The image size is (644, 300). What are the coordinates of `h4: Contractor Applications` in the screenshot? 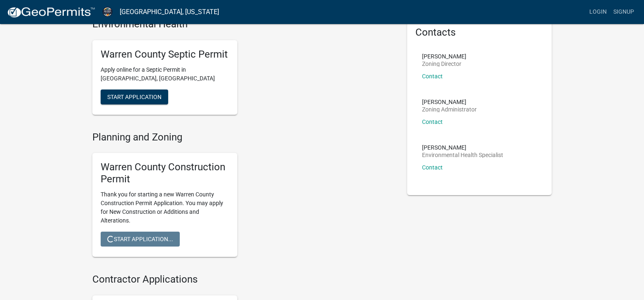 It's located at (243, 279).